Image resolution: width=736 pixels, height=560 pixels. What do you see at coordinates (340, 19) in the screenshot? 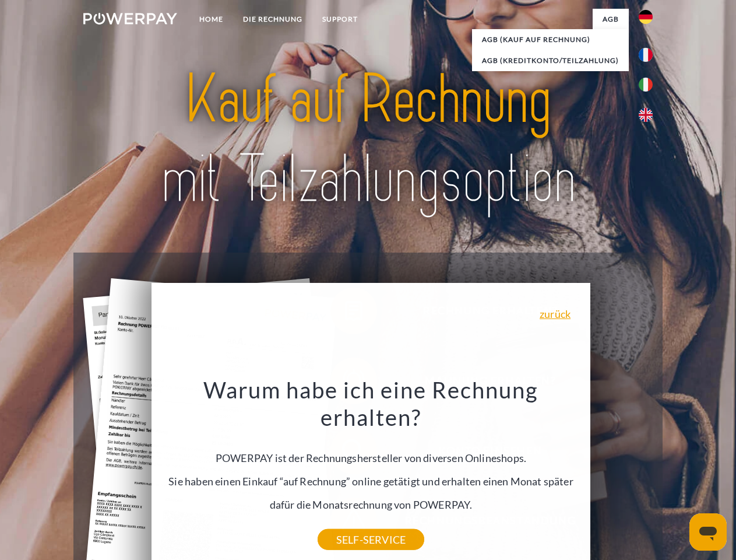
I see `a: SUPPORT` at bounding box center [340, 19].